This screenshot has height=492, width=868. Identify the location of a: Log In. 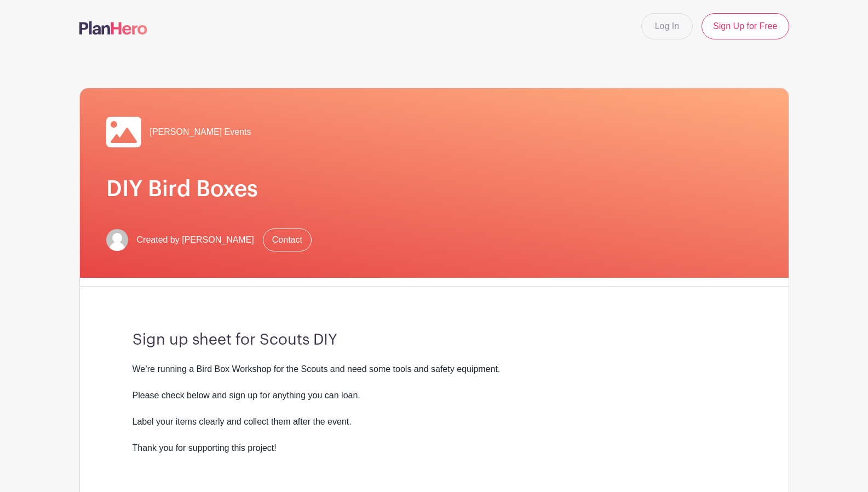
(668, 26).